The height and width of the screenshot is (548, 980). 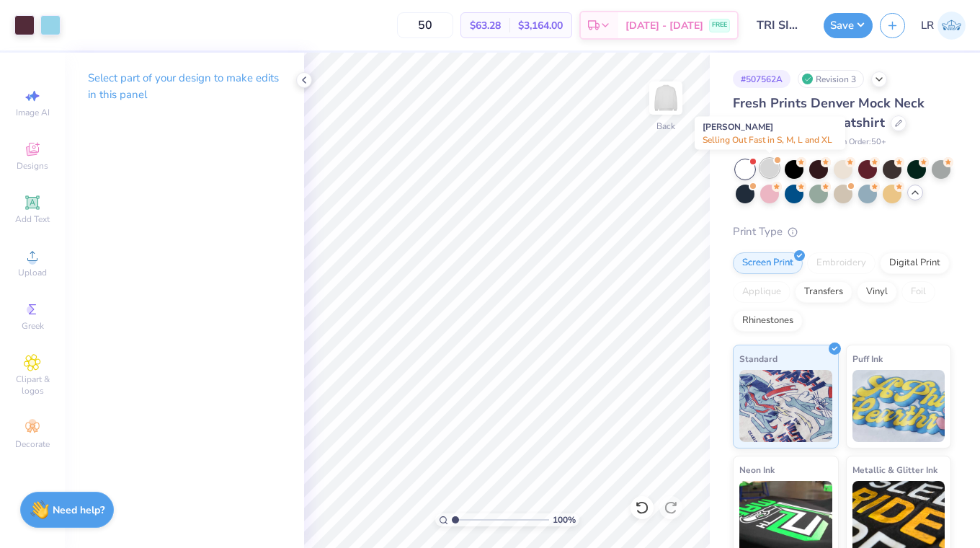 What do you see at coordinates (950, 25) in the screenshot?
I see `img: Leah Reichert` at bounding box center [950, 25].